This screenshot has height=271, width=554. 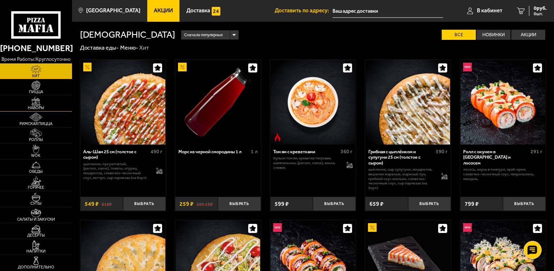 What do you see at coordinates (306, 151) in the screenshot?
I see `div: Том ям с креветками` at bounding box center [306, 151].